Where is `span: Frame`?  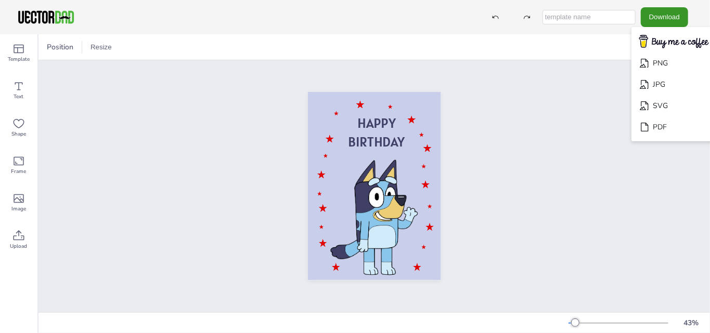 span: Frame is located at coordinates (19, 172).